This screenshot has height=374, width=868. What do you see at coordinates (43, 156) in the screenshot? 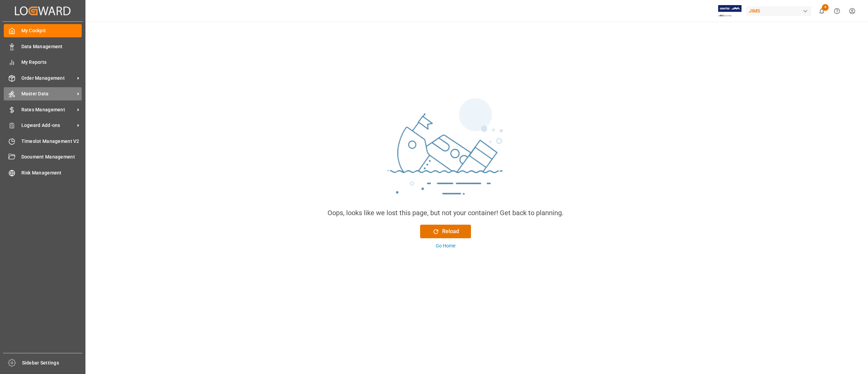
I see `a: Document Management` at bounding box center [43, 156].